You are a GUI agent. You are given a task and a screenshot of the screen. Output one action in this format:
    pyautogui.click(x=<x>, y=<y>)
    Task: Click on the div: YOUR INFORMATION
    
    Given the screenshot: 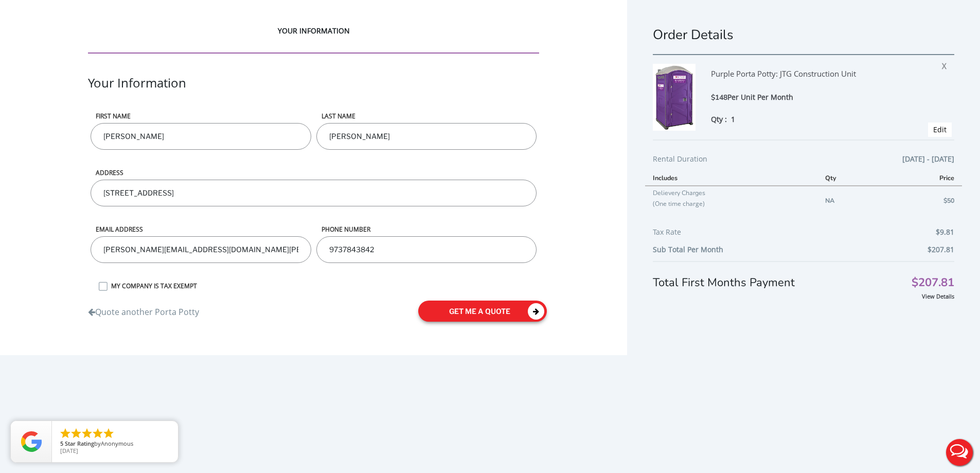 What is the action you would take?
    pyautogui.click(x=314, y=40)
    